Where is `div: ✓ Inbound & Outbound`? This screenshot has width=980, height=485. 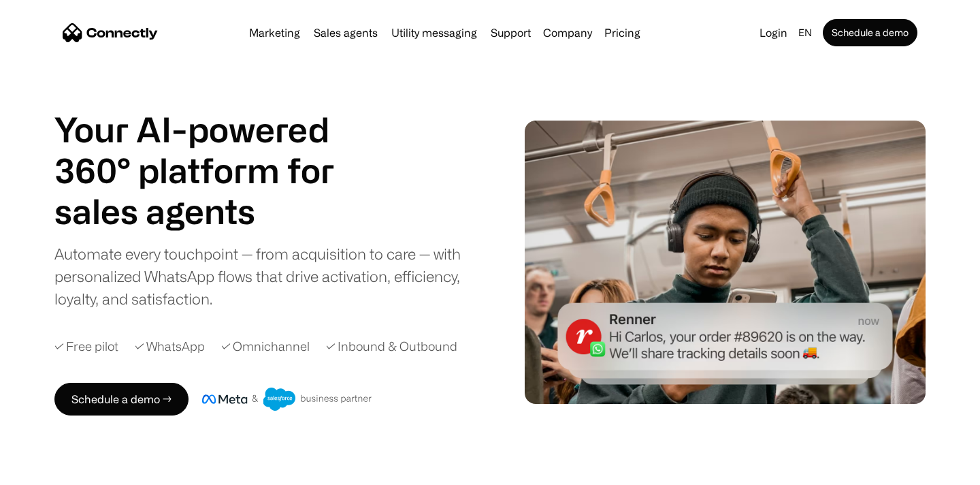
div: ✓ Inbound & Outbound is located at coordinates (391, 346).